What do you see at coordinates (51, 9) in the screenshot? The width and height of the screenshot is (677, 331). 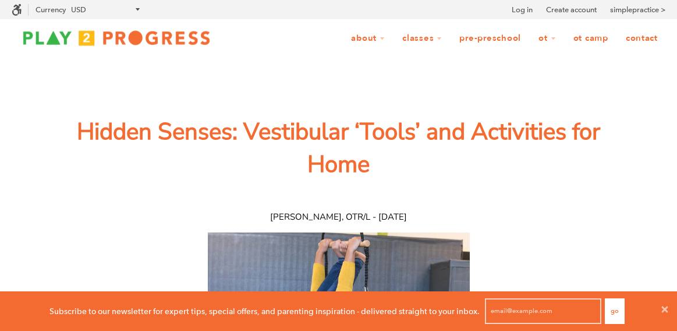 I see `label: Currency` at bounding box center [51, 9].